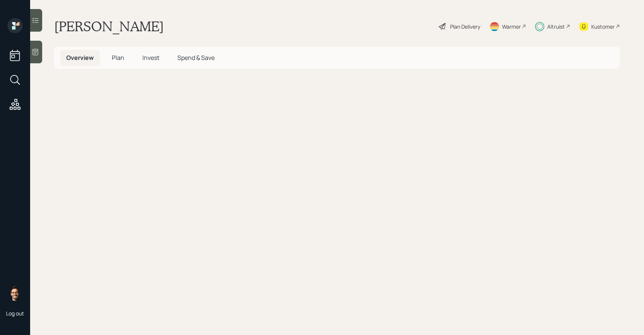 The image size is (644, 335). Describe the element at coordinates (15, 293) in the screenshot. I see `img: sami-boghos-headshot.png` at that location.